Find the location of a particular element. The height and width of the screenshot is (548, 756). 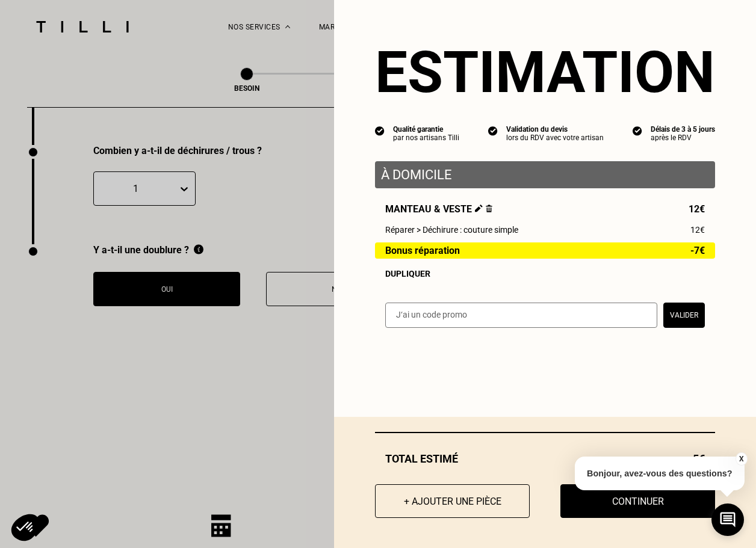

span: Manteau & veste is located at coordinates (439, 209).